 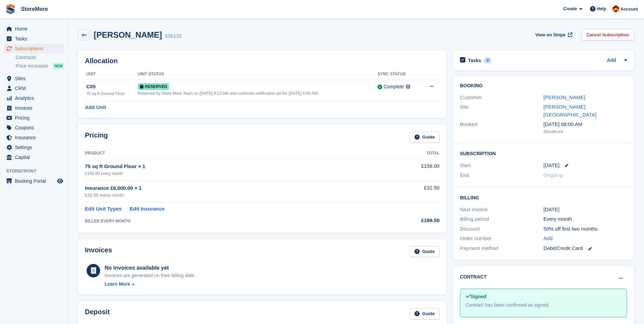 What do you see at coordinates (40, 57) in the screenshot?
I see `a: Contracts` at bounding box center [40, 57].